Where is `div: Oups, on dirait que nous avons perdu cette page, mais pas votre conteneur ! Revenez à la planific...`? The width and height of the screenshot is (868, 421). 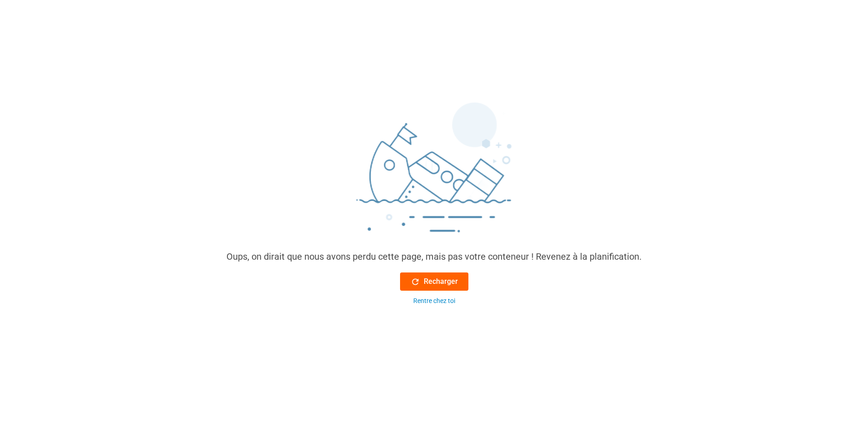
div: Oups, on dirait que nous avons perdu cette page, mais pas votre conteneur ! Revenez à la planific... is located at coordinates (434, 257).